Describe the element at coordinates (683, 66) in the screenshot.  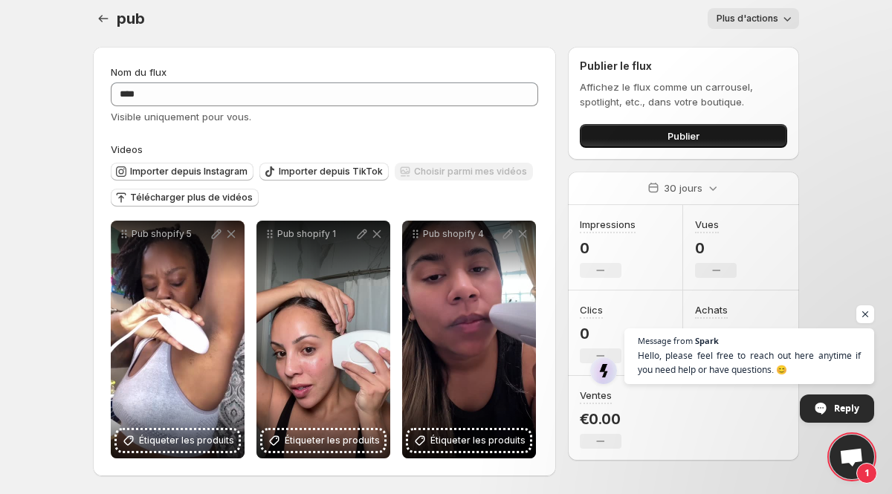
I see `h2: Publier le flux` at that location.